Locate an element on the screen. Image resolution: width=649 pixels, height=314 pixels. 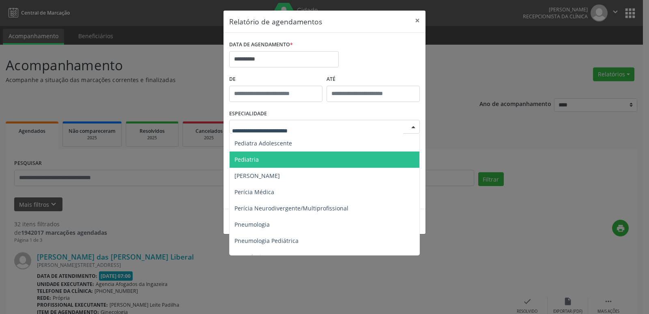
button: Close is located at coordinates (418, 20).